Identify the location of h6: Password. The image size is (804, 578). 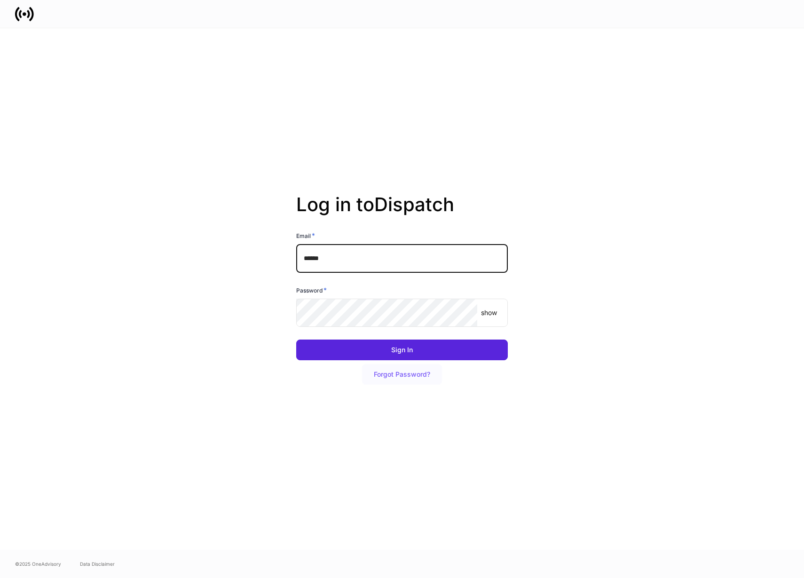
(311, 290).